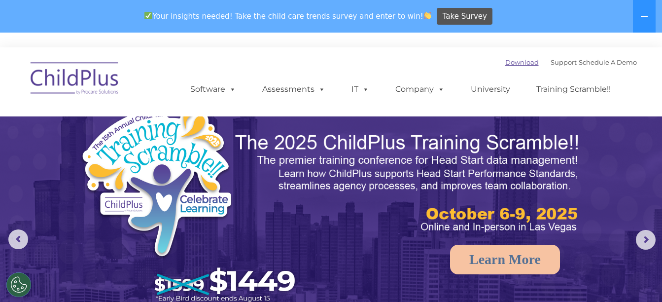 This screenshot has width=662, height=302. Describe the element at coordinates (465, 16) in the screenshot. I see `span: Take Survey` at that location.